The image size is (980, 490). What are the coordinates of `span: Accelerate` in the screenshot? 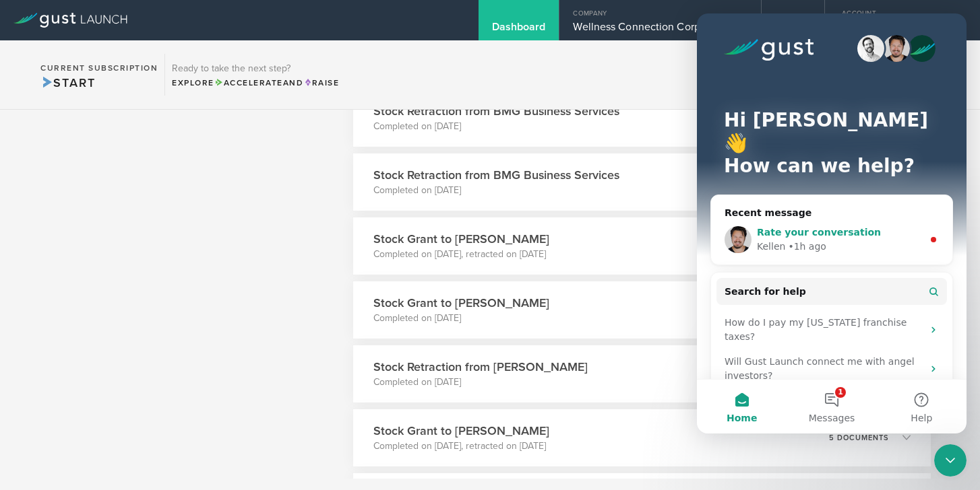 It's located at (249, 83).